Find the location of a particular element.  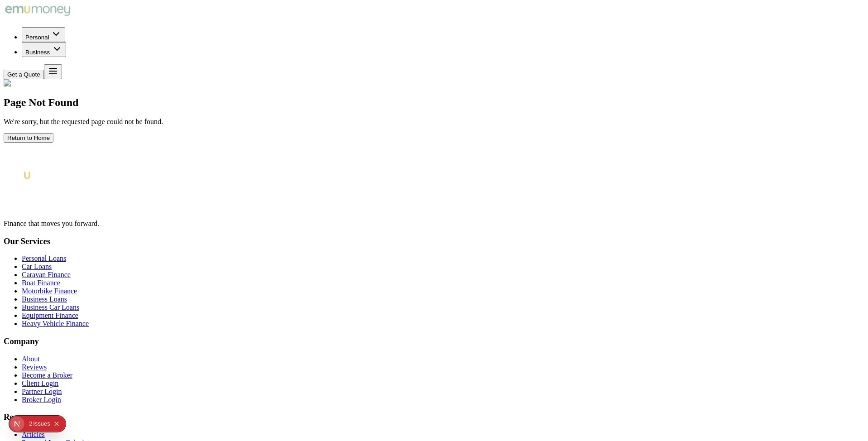

a: Get a Quote is located at coordinates (23, 74).